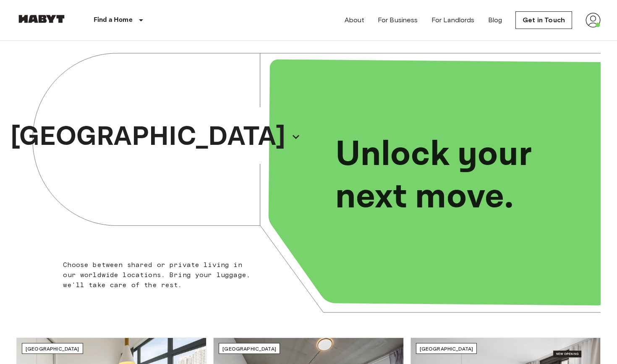  What do you see at coordinates (543, 20) in the screenshot?
I see `a: Get in Touch` at bounding box center [543, 20].